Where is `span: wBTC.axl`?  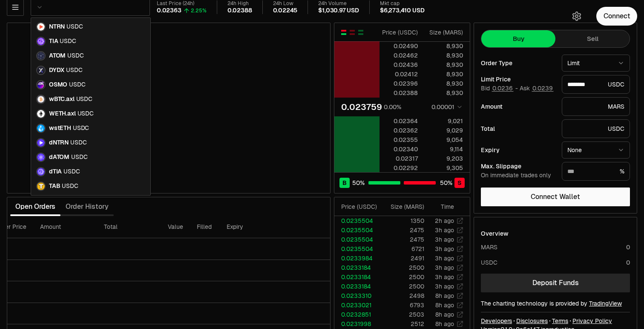 span: wBTC.axl is located at coordinates (62, 99).